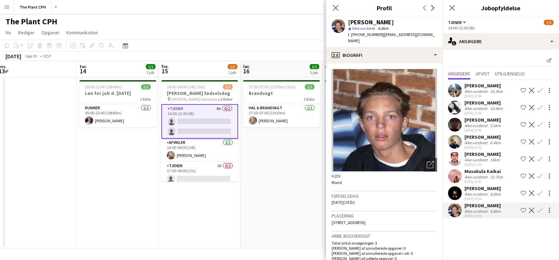  Describe the element at coordinates (495, 194) in the screenshot. I see `div: 8.8km` at that location.